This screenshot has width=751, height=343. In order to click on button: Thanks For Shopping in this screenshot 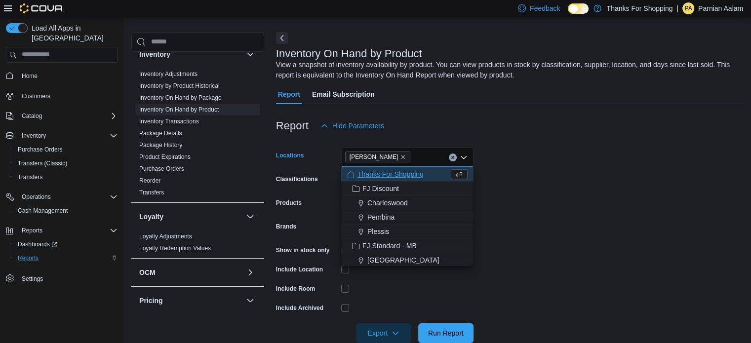, I will do `click(407, 174)`.